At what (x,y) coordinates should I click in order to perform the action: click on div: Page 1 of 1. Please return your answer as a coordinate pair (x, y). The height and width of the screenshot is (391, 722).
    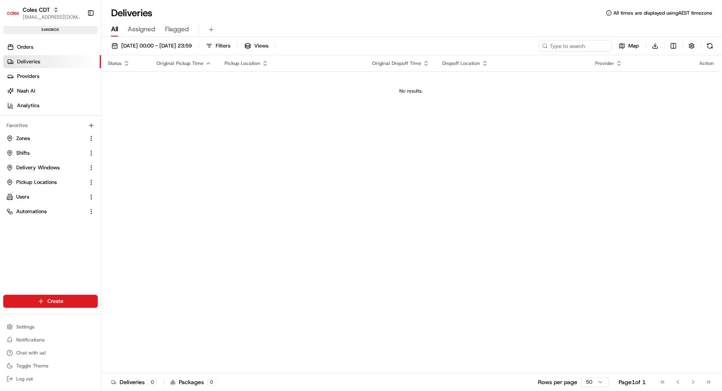
    Looking at the image, I should click on (632, 382).